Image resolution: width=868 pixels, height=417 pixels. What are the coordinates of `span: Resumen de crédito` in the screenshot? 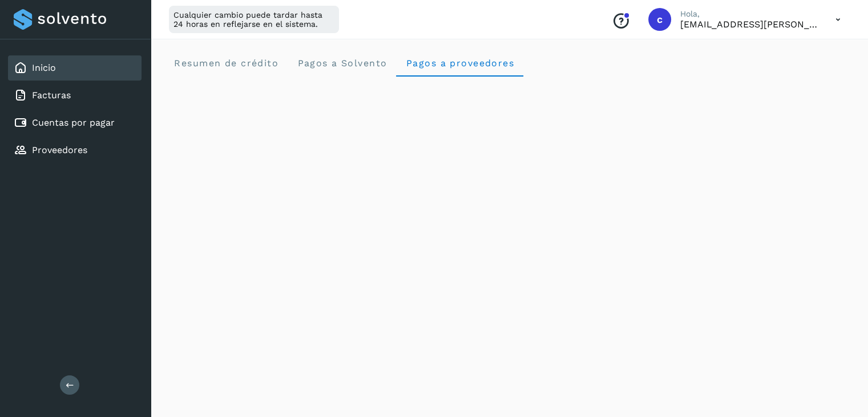 It's located at (226, 63).